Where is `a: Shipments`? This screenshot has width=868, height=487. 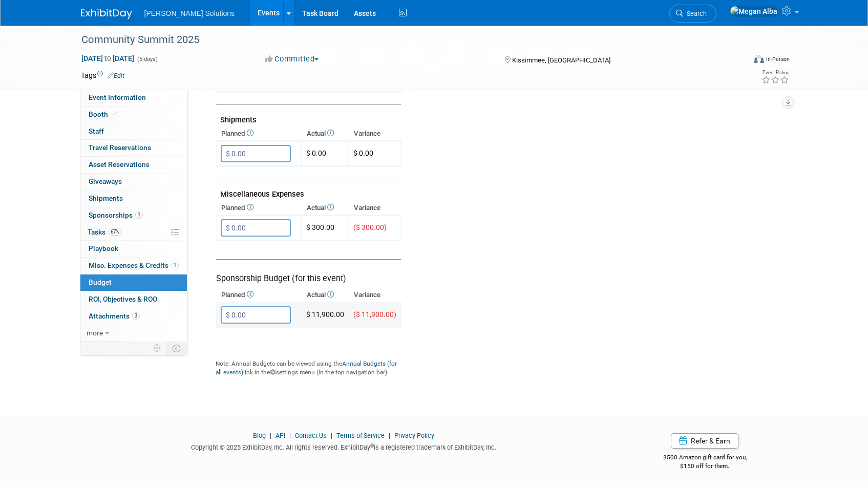
a: Shipments is located at coordinates (134, 198).